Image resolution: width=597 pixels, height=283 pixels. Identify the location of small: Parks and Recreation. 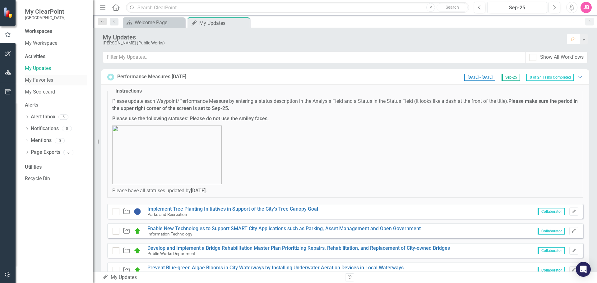
(167, 215).